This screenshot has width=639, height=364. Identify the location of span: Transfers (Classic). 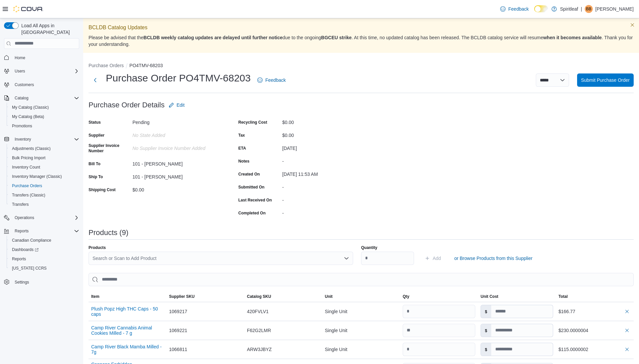
(44, 195).